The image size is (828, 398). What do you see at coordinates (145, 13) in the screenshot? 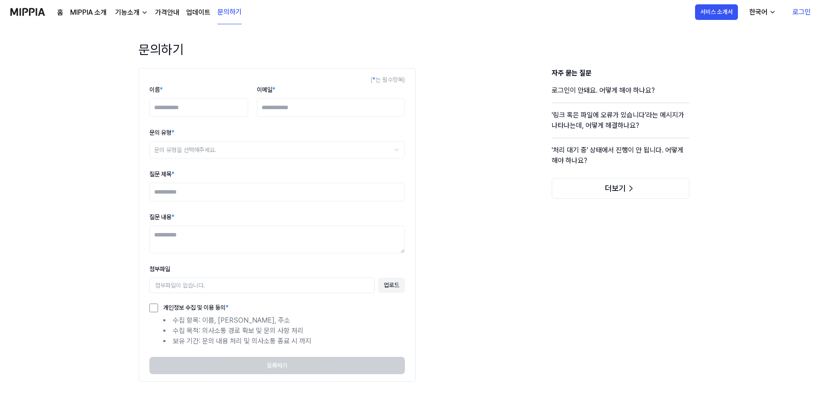
I see `img: down` at bounding box center [145, 13].